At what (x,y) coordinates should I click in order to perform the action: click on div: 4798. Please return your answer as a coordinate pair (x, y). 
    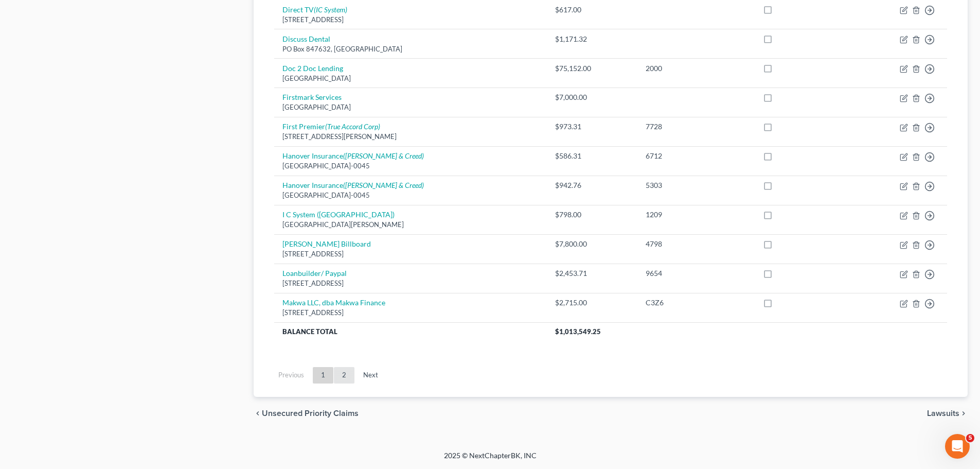
    Looking at the image, I should click on (696, 244).